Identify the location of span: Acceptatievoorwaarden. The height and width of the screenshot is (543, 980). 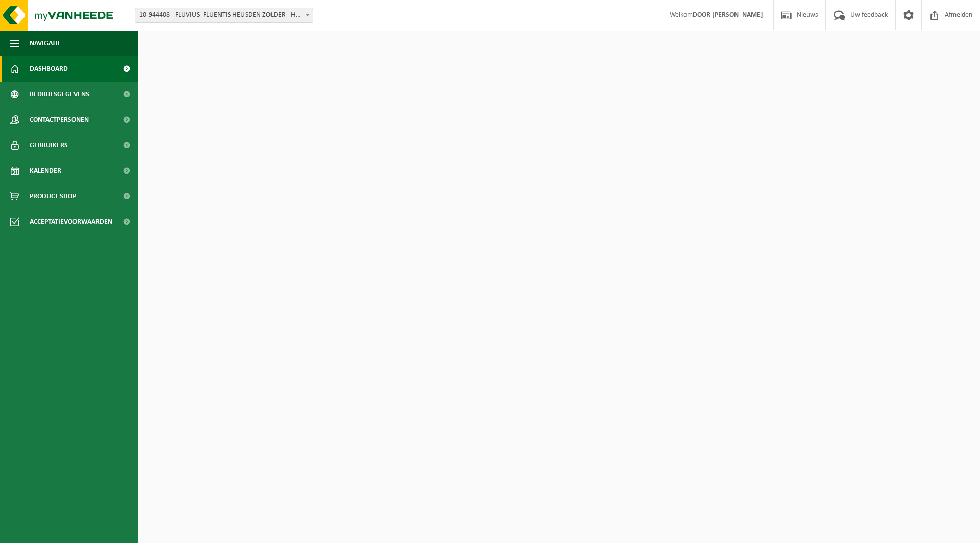
(71, 222).